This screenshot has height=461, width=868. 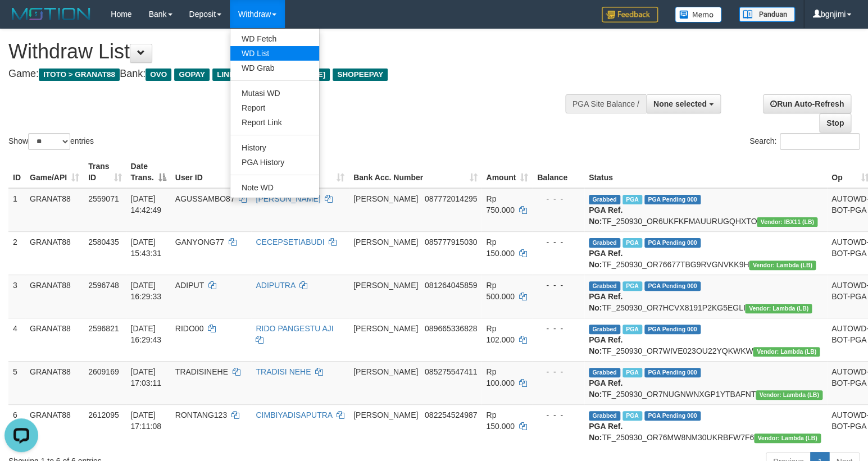 What do you see at coordinates (500, 205) in the screenshot?
I see `span: Rp 750.000` at bounding box center [500, 205].